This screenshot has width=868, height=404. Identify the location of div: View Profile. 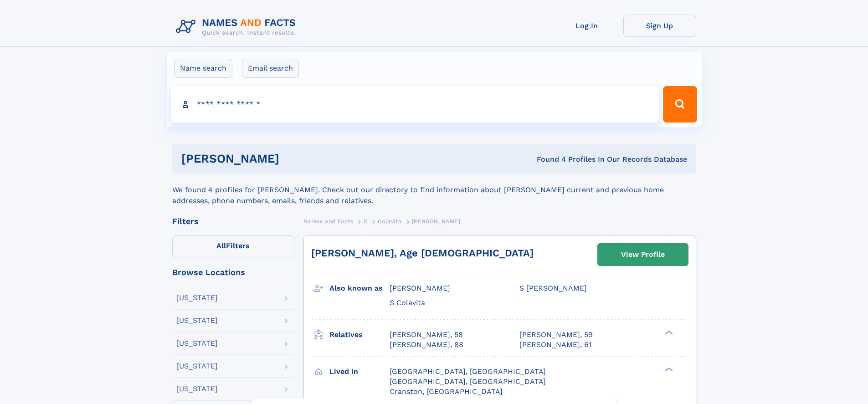
(643, 255).